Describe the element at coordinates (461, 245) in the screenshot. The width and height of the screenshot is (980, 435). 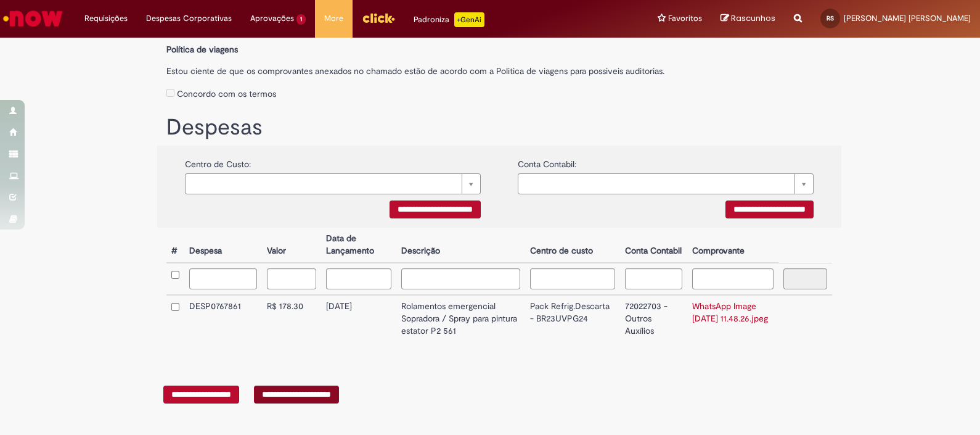
I see `th: Descrição` at that location.